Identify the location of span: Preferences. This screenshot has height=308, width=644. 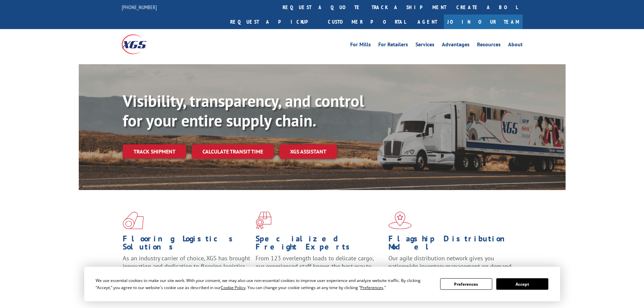
(372, 287).